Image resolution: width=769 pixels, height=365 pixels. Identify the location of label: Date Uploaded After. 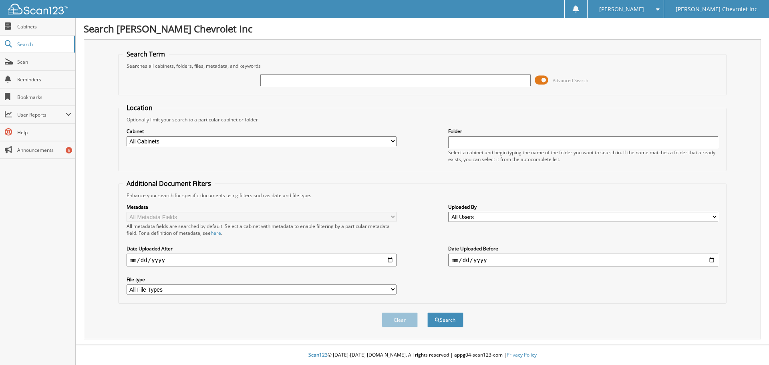
(261, 248).